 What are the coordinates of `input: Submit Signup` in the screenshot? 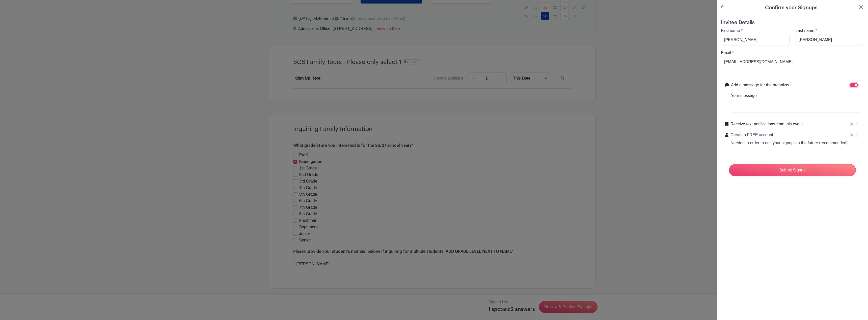 It's located at (792, 170).